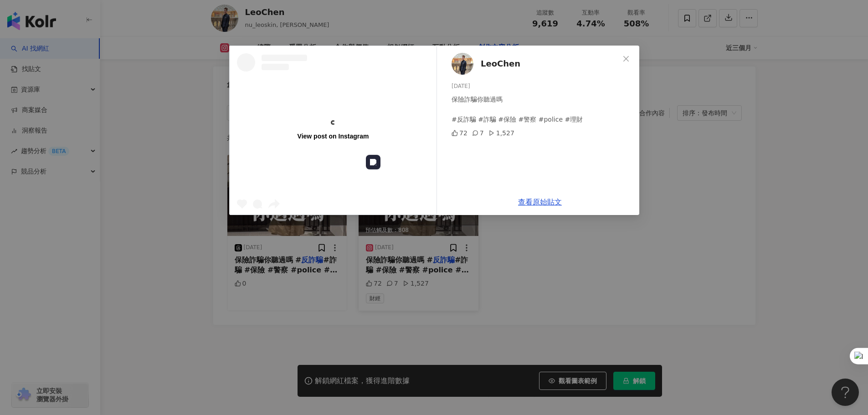 The width and height of the screenshot is (868, 415). What do you see at coordinates (478, 133) in the screenshot?
I see `div: 7` at bounding box center [478, 133].